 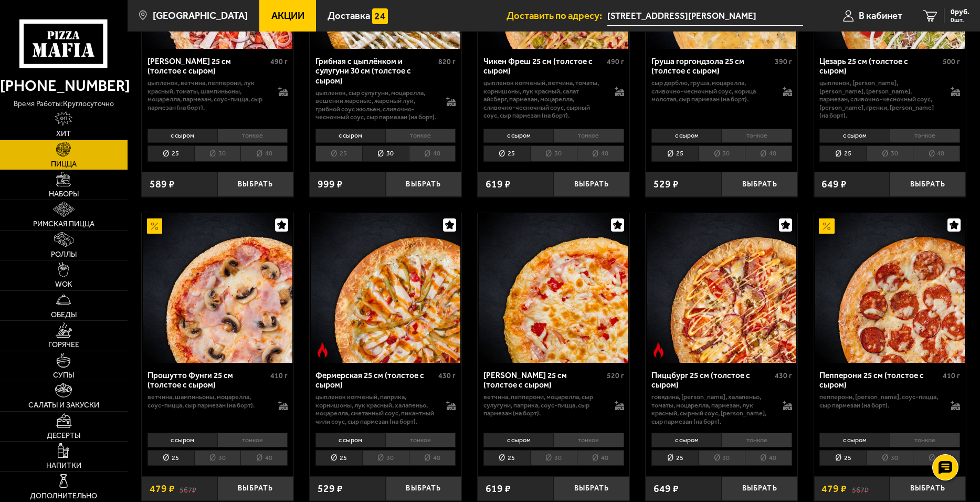 I want to click on s: 567 ₽, so click(x=860, y=489).